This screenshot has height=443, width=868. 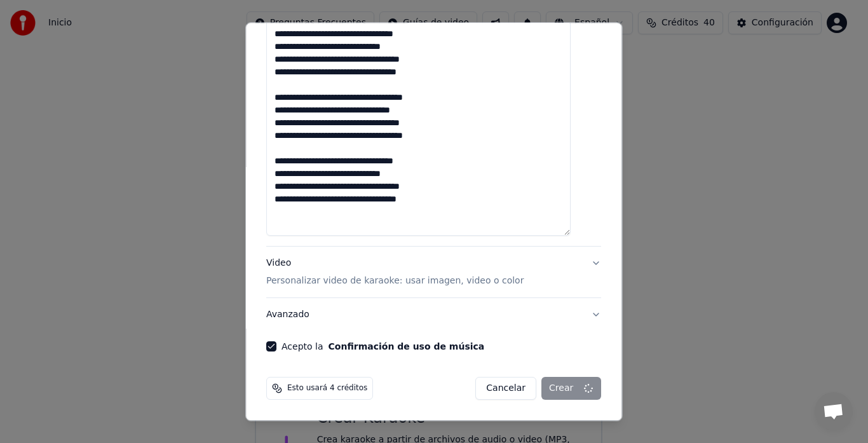 I want to click on button: VideoPersonalizar video de karaoke: usar imagen, video o color, so click(x=434, y=272).